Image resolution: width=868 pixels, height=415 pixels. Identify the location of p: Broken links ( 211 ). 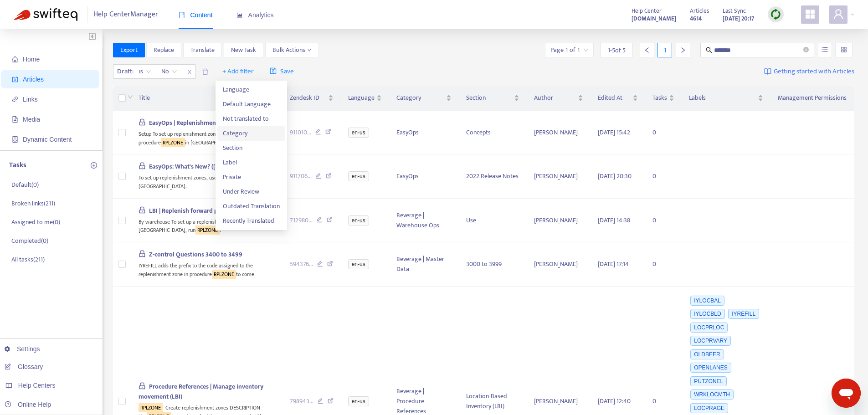
(33, 203).